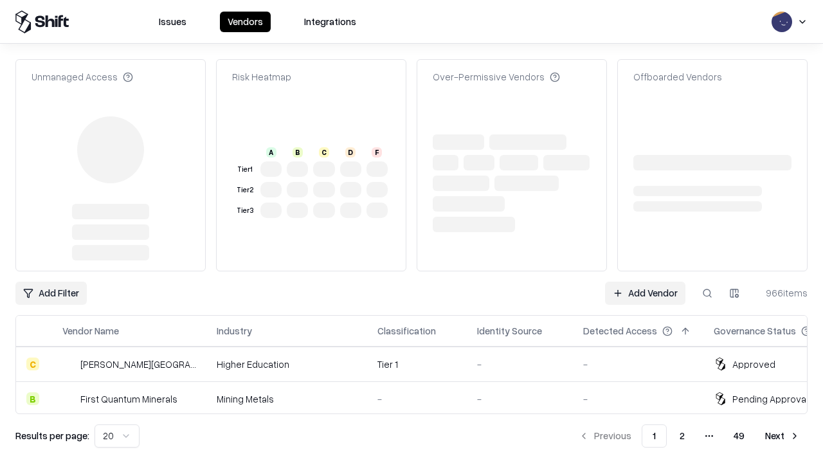 This screenshot has height=463, width=823. I want to click on div: Classification, so click(407, 331).